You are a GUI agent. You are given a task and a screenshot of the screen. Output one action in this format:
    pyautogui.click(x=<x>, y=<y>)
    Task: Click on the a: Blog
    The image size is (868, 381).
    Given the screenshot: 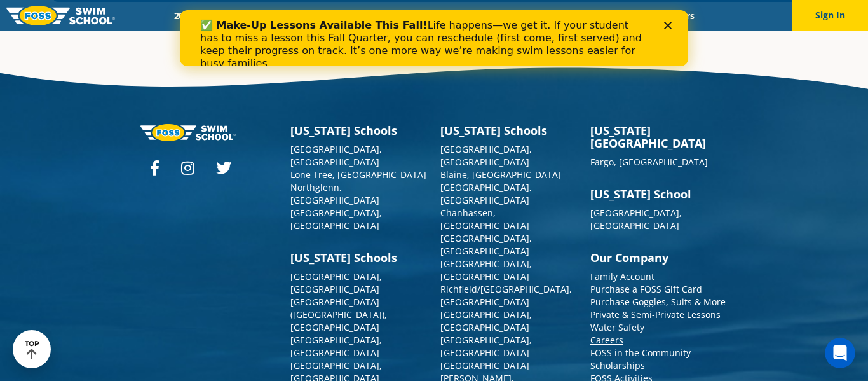 What is the action you would take?
    pyautogui.click(x=633, y=15)
    